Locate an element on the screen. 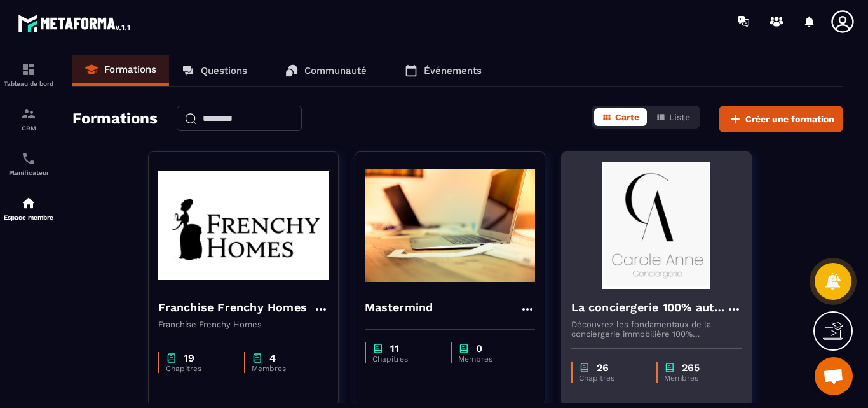 The height and width of the screenshot is (408, 868). a: Questions is located at coordinates (214, 70).